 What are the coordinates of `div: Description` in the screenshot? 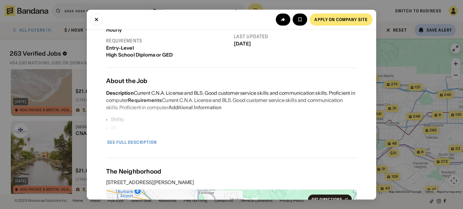 It's located at (120, 93).